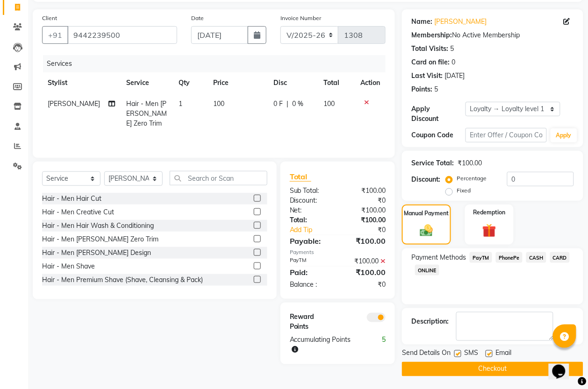  Describe the element at coordinates (301, 176) in the screenshot. I see `span: Total` at that location.